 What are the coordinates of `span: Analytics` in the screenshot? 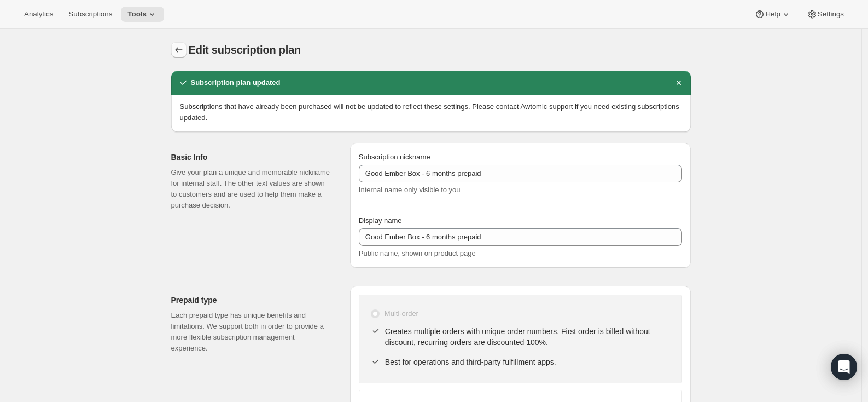 It's located at (38, 14).